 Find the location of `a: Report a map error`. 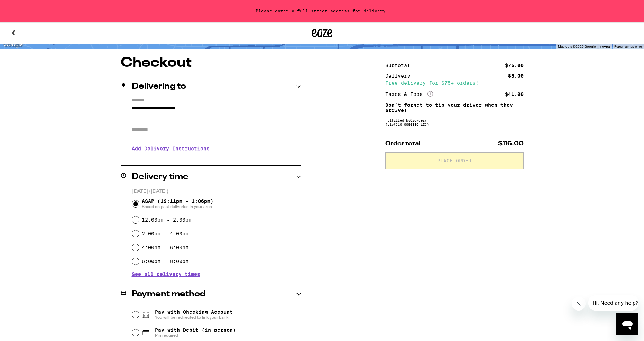

a: Report a map error is located at coordinates (628, 46).